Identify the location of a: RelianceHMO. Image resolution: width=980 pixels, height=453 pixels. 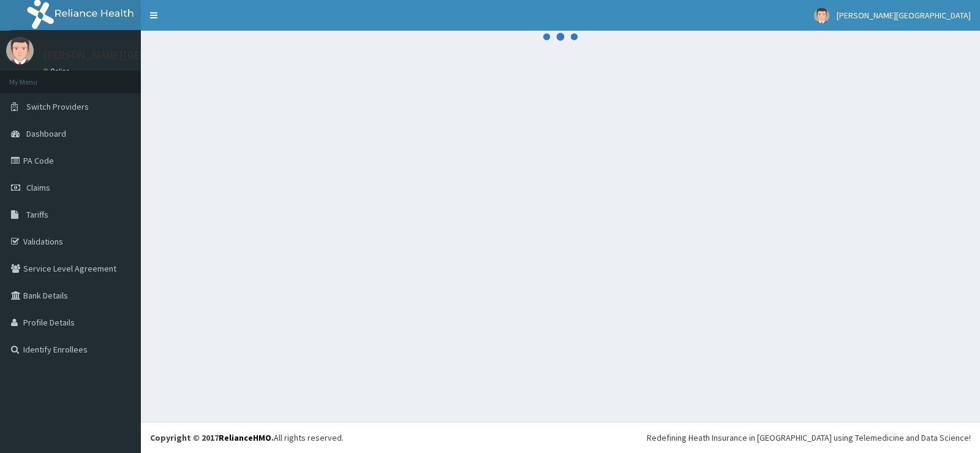
(245, 438).